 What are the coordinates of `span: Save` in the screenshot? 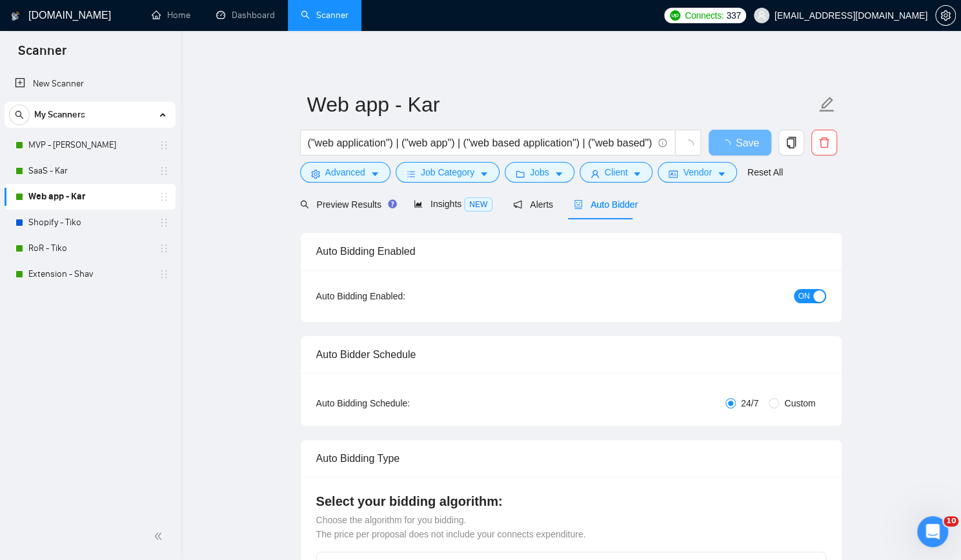 It's located at (747, 143).